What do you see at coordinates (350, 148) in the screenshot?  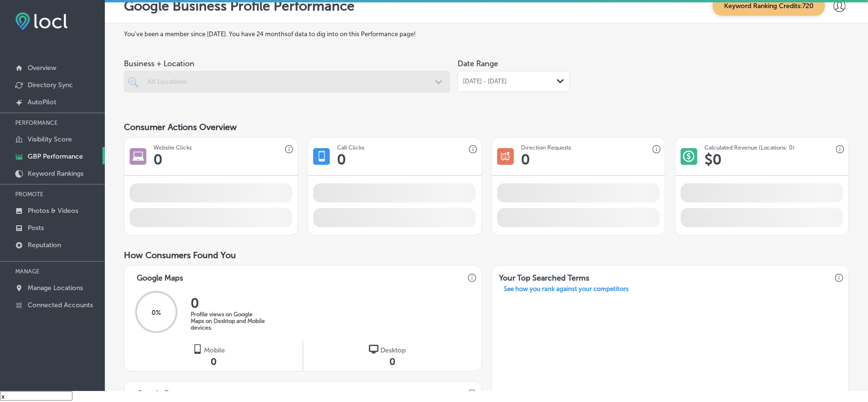 I see `h3: Call Clicks` at bounding box center [350, 148].